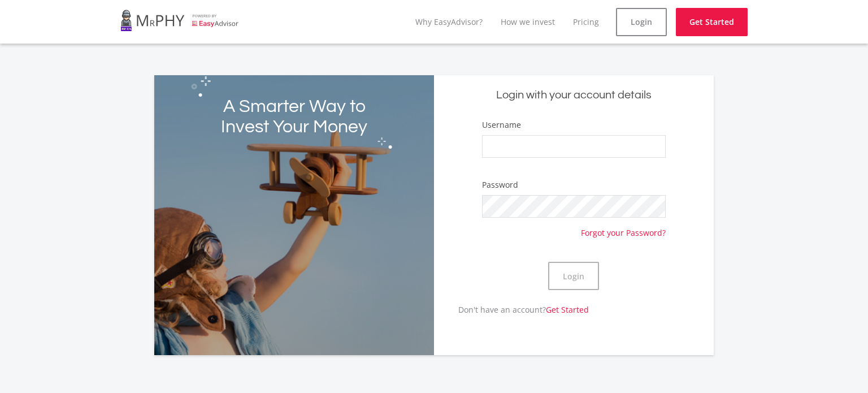  I want to click on label: Username, so click(501, 125).